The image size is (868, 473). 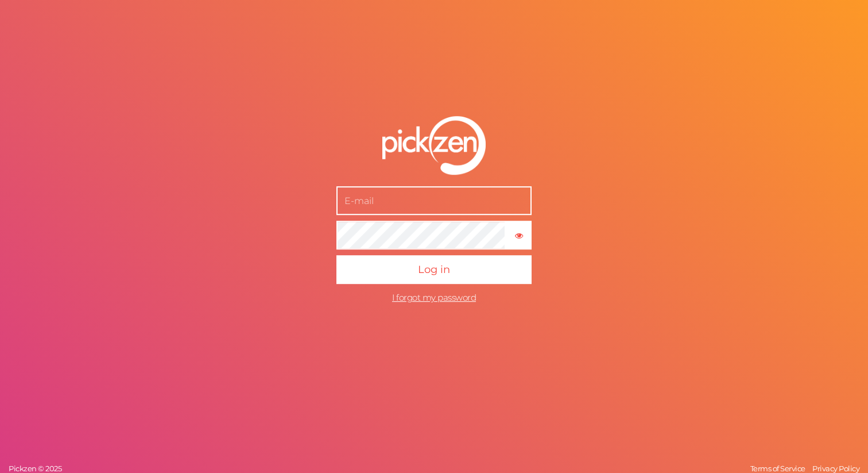 What do you see at coordinates (836, 468) in the screenshot?
I see `span: Privacy Policy` at bounding box center [836, 468].